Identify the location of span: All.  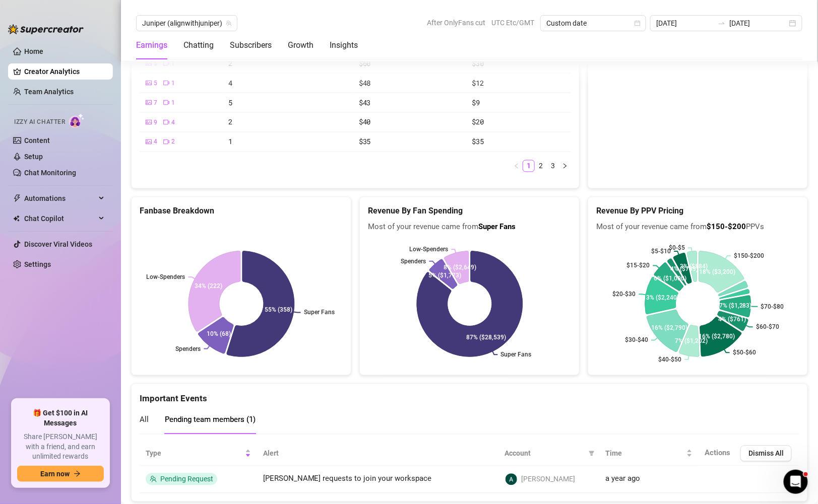
(144, 420).